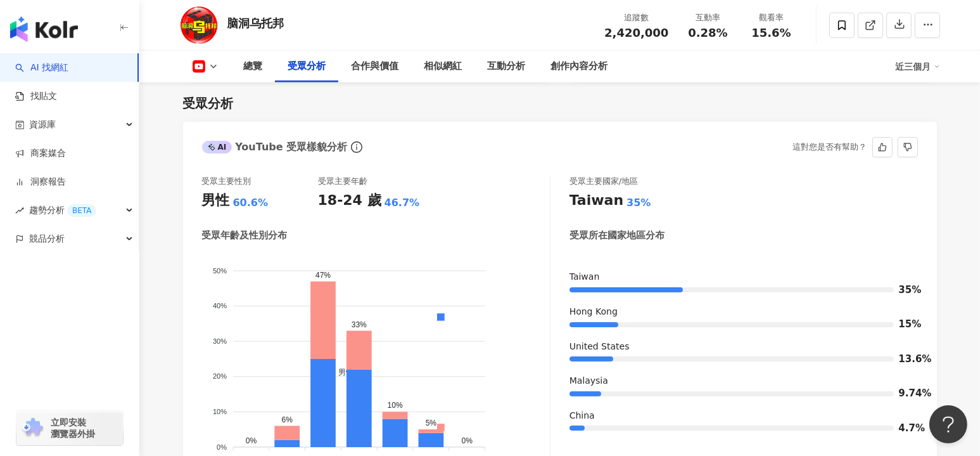 The height and width of the screenshot is (456, 980). What do you see at coordinates (62, 210) in the screenshot?
I see `span: 趨勢分析` at bounding box center [62, 210].